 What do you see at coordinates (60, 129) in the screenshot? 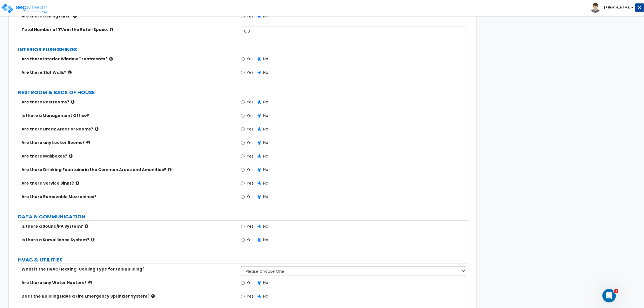
I see `label: Are there Break Areas or Rooms?` at bounding box center [60, 129].